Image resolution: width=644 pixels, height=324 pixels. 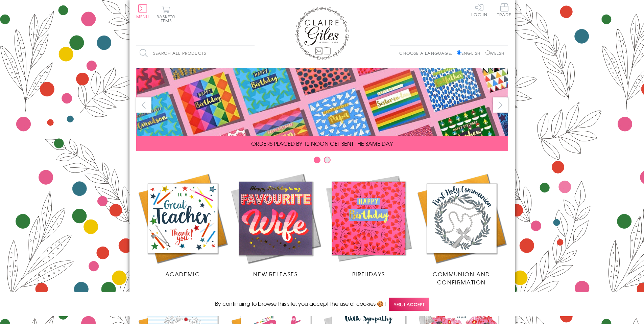 What do you see at coordinates (505, 10) in the screenshot?
I see `span: Trade` at bounding box center [505, 10].